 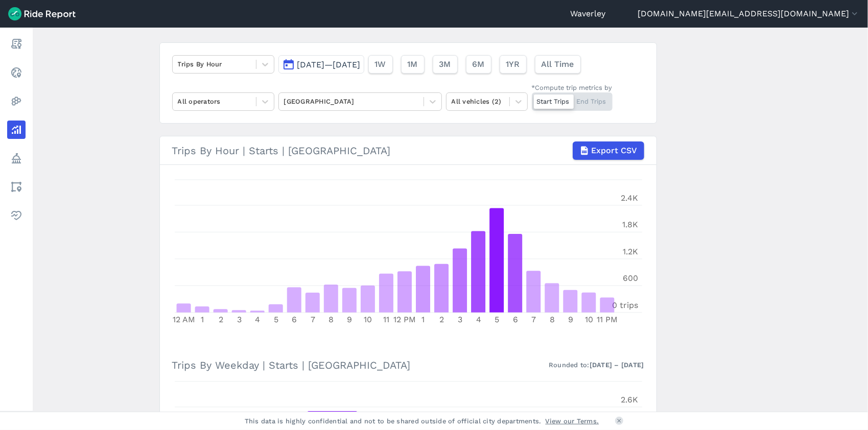 I want to click on div: *Compute trip metrics by, so click(x=572, y=87).